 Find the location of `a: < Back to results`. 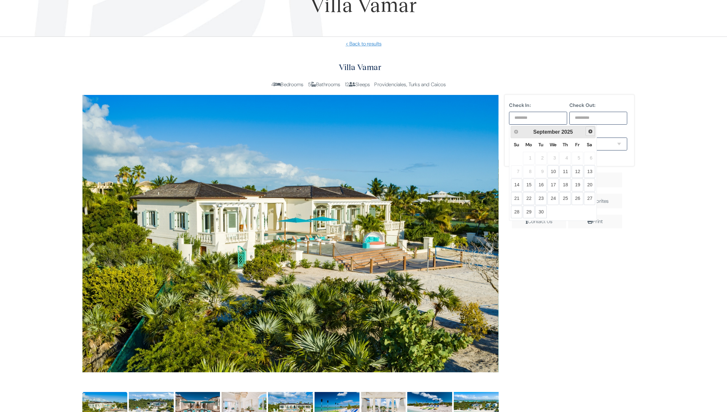

a: < Back to results is located at coordinates (364, 44).